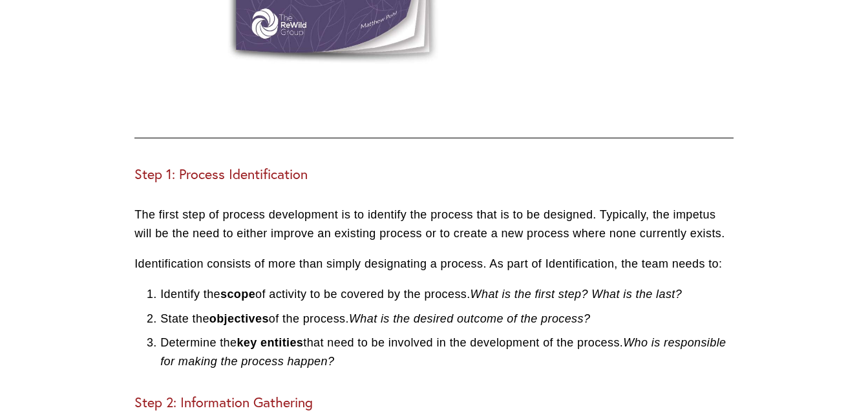 The height and width of the screenshot is (415, 868). What do you see at coordinates (269, 342) in the screenshot?
I see `strong: key entities` at bounding box center [269, 342].